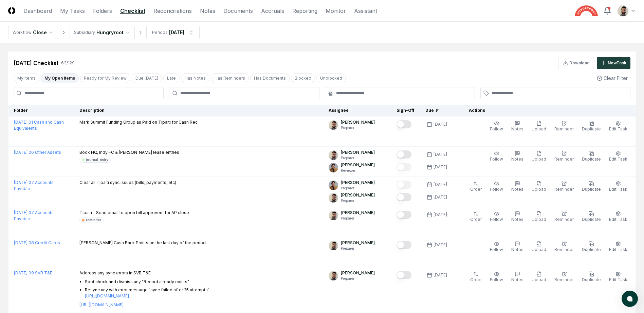 Image resolution: width=644 pixels, height=313 pixels. Describe the element at coordinates (273, 11) in the screenshot. I see `a: Accruals` at that location.